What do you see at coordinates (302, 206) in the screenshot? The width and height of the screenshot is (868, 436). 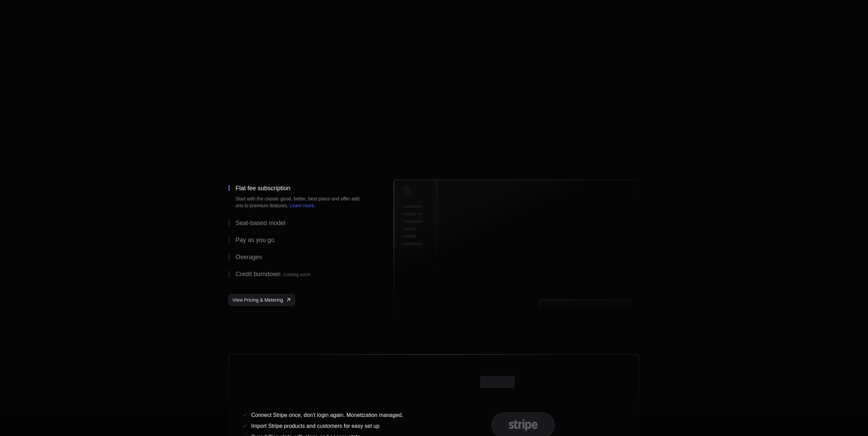 I see `a: Learn more` at bounding box center [302, 206].